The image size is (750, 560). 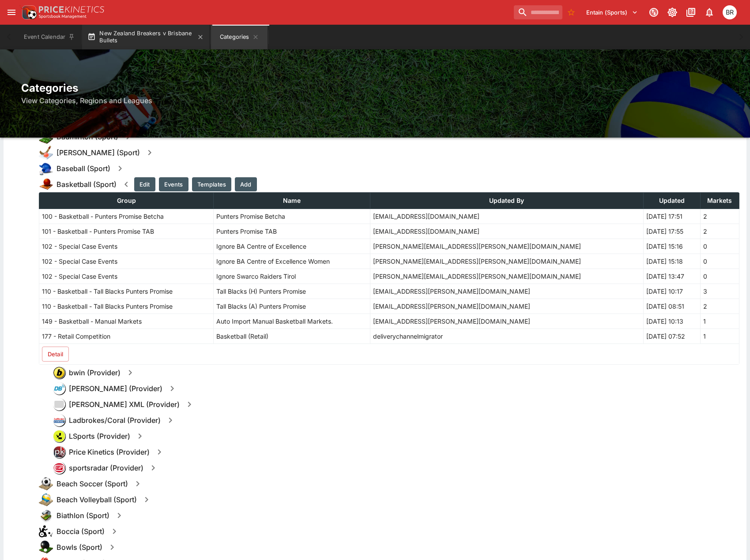 What do you see at coordinates (126, 217) in the screenshot?
I see `td: 100 - Basketball - Punters Promise Betcha` at bounding box center [126, 217].